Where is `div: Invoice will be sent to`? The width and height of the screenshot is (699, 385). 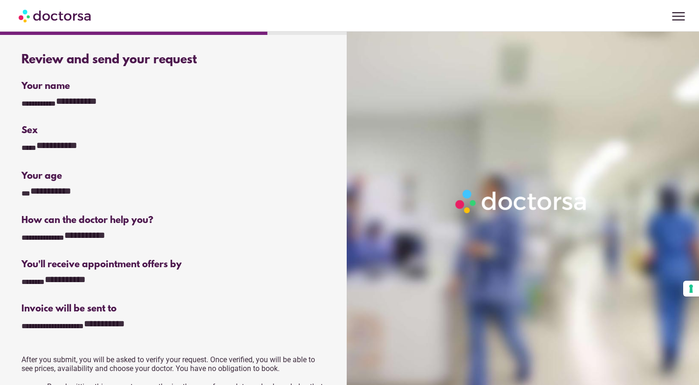 div: Invoice will be sent to is located at coordinates (174, 309).